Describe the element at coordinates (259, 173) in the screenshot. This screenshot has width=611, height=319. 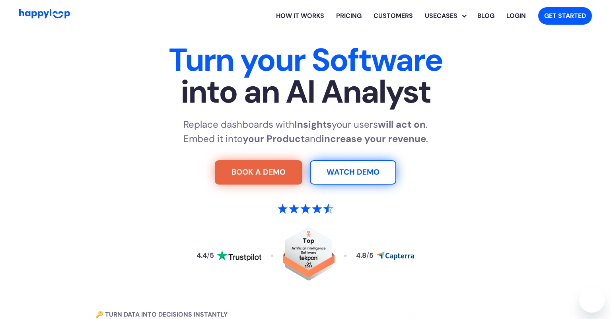
I see `a: Try For Free` at that location.